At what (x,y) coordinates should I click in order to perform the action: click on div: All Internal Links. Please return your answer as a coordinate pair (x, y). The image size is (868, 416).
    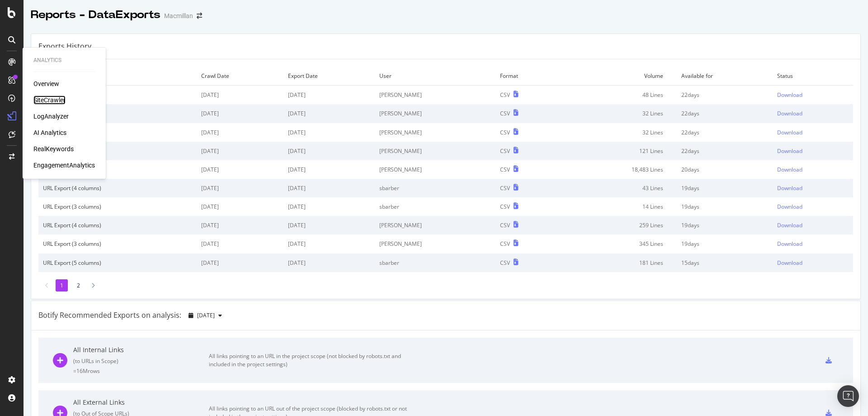
    Looking at the image, I should click on (141, 350).